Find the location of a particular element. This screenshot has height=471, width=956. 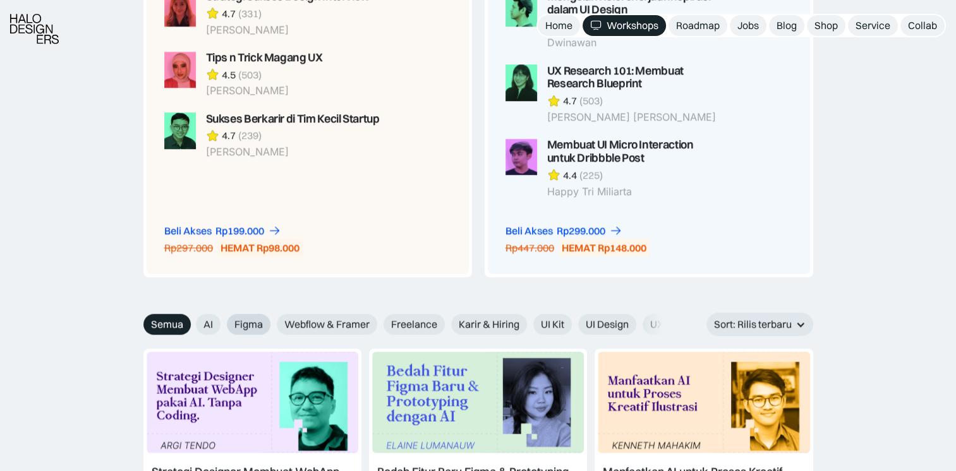

div: HEMAT Rp148.000 is located at coordinates (604, 248).